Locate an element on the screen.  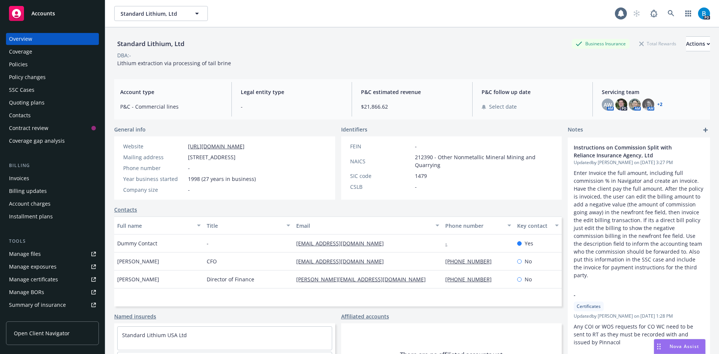
span: Any COI or WOS requests for CO WC need to be sent to RT as they must be recorded with and issued ... is located at coordinates (634, 334).